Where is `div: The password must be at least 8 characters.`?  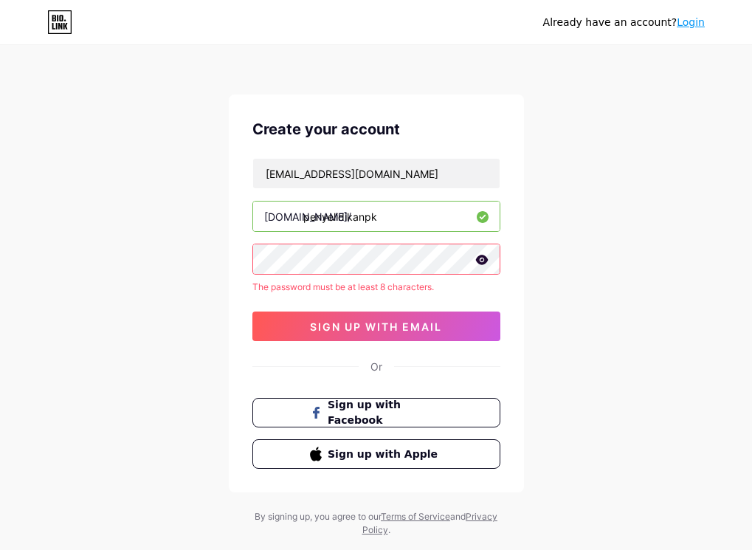
div: The password must be at least 8 characters. is located at coordinates (377, 287).